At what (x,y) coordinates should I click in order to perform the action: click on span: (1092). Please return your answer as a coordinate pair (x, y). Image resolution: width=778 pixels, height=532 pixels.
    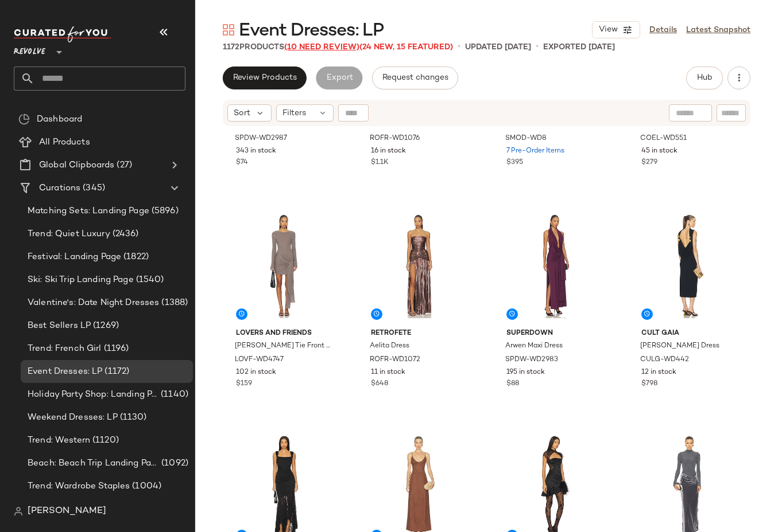
    Looking at the image, I should click on (173, 463).